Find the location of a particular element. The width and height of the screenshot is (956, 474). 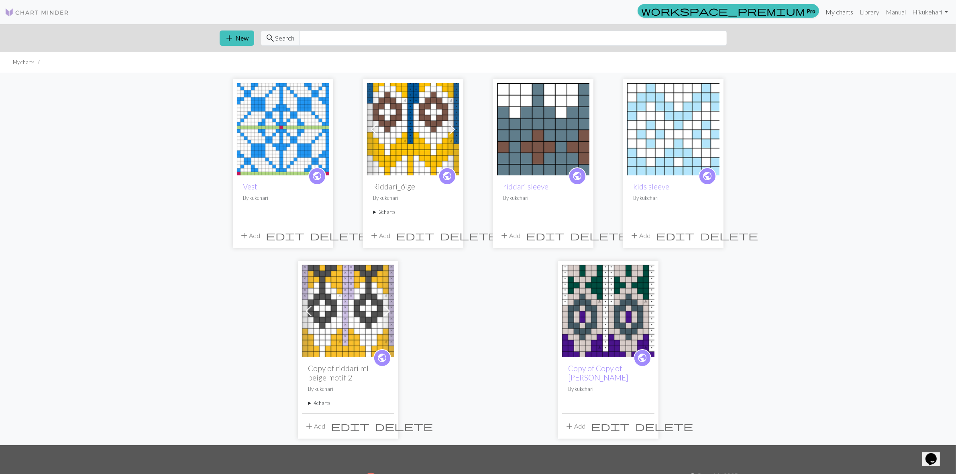

a: Riddari_M size_light is located at coordinates (413, 128).